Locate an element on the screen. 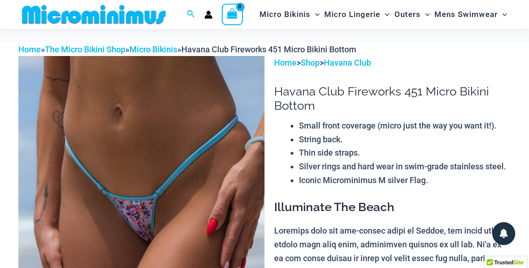  li: Silver rings and hard wear in swim-grade stainless steel. is located at coordinates (405, 167).